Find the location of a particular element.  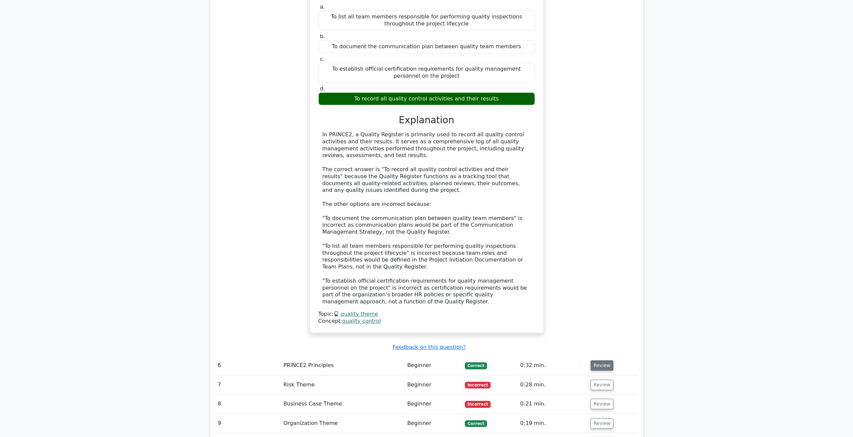

td: 7 is located at coordinates (248, 385).